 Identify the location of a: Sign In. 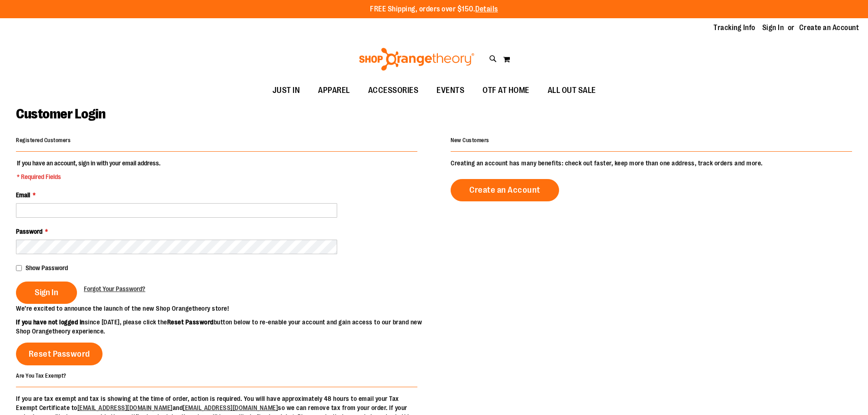
(773, 28).